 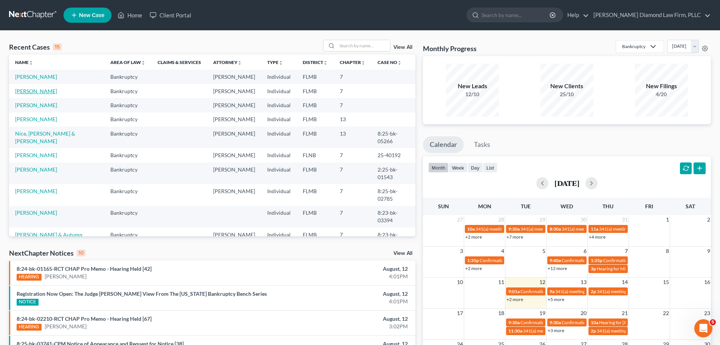 What do you see at coordinates (57, 47) in the screenshot?
I see `div: 15` at bounding box center [57, 47].